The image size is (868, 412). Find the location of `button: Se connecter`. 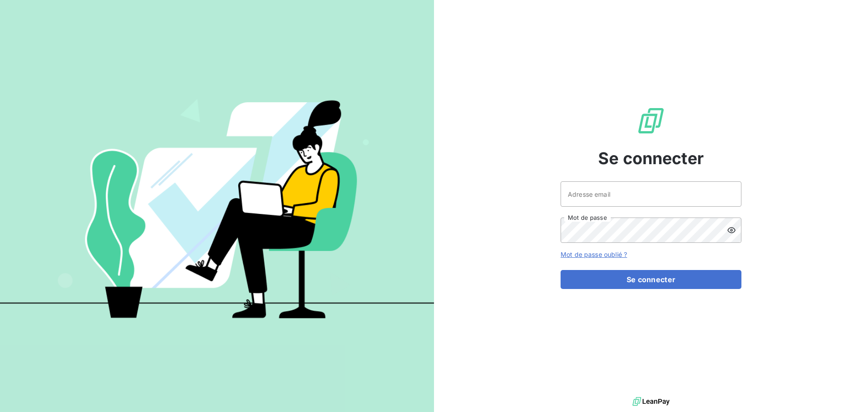

button: Se connecter is located at coordinates (651, 280).